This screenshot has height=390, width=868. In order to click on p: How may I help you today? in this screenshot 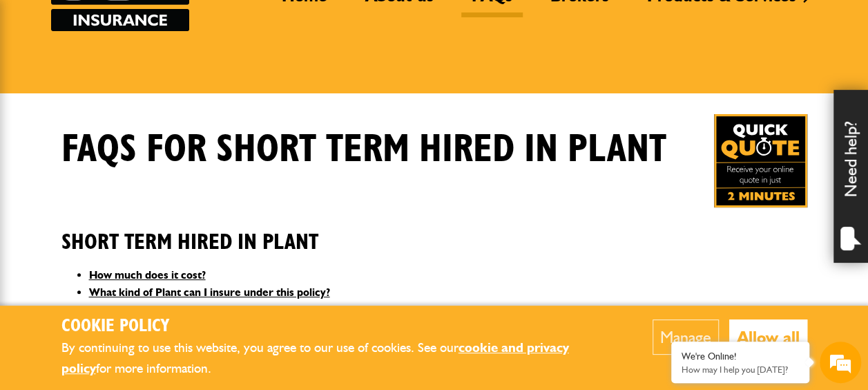, I will do `click(740, 370)`.